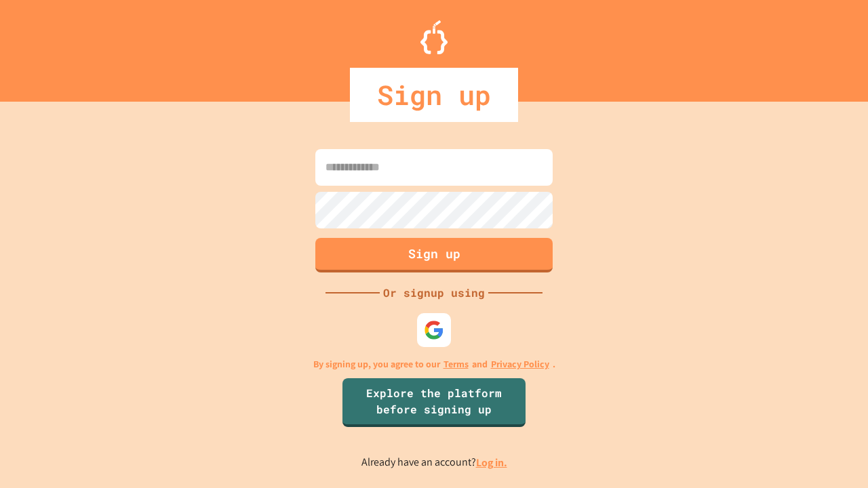  I want to click on img: Logo.svg, so click(434, 37).